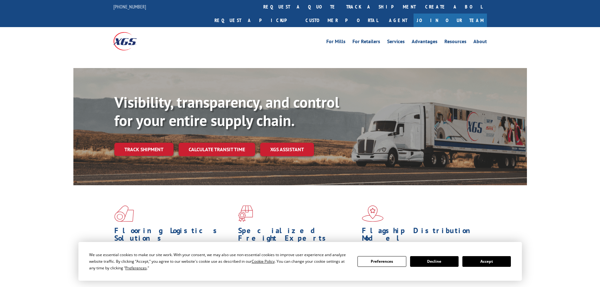 This screenshot has width=600, height=287. Describe the element at coordinates (336, 43) in the screenshot. I see `a: For Mills` at that location.